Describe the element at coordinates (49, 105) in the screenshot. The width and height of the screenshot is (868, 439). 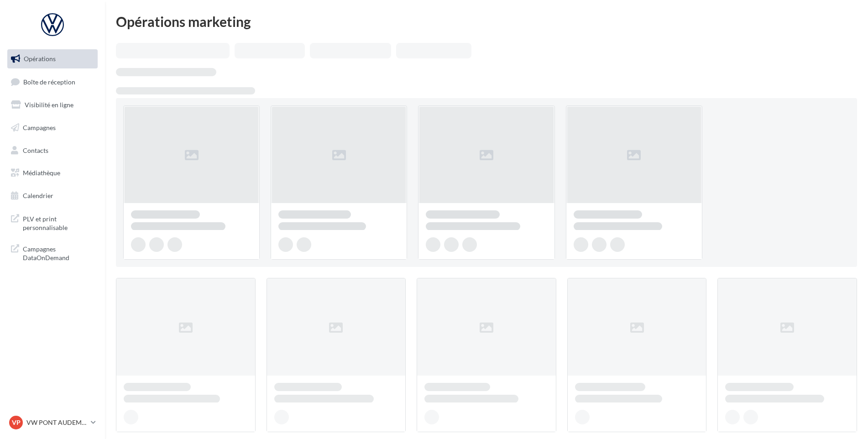
I see `span: Visibilité en ligne` at that location.